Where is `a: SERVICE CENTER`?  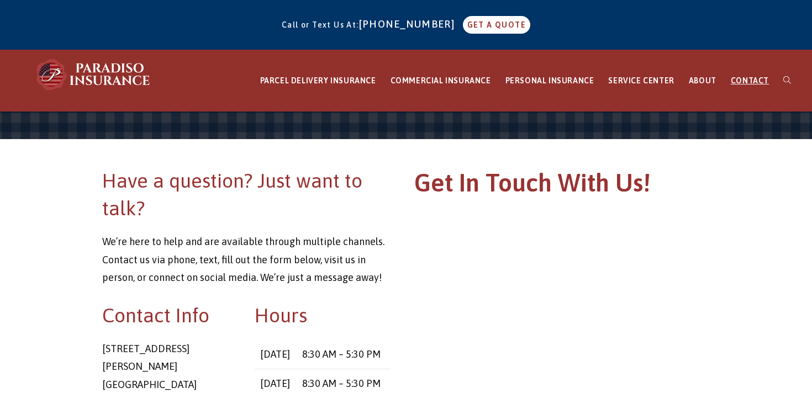
a: SERVICE CENTER is located at coordinates (641, 81).